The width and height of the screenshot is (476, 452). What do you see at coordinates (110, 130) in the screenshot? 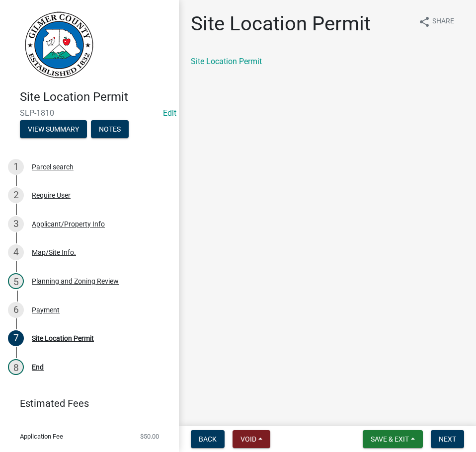
I see `wm-modal-confirm: Notes` at bounding box center [110, 130].